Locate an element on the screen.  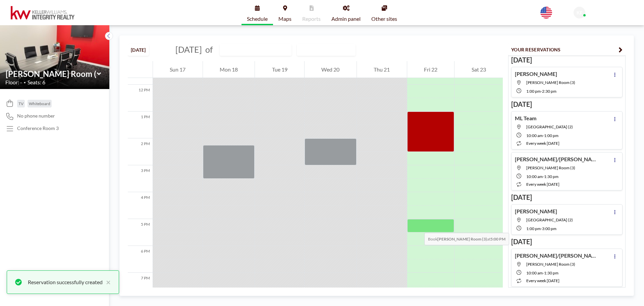
span: Book at is located at coordinates (467, 238).